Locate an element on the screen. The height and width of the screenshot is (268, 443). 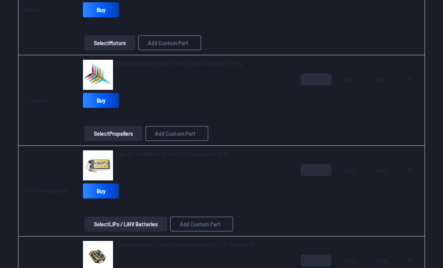
a: SelectMotors is located at coordinates (110, 43).